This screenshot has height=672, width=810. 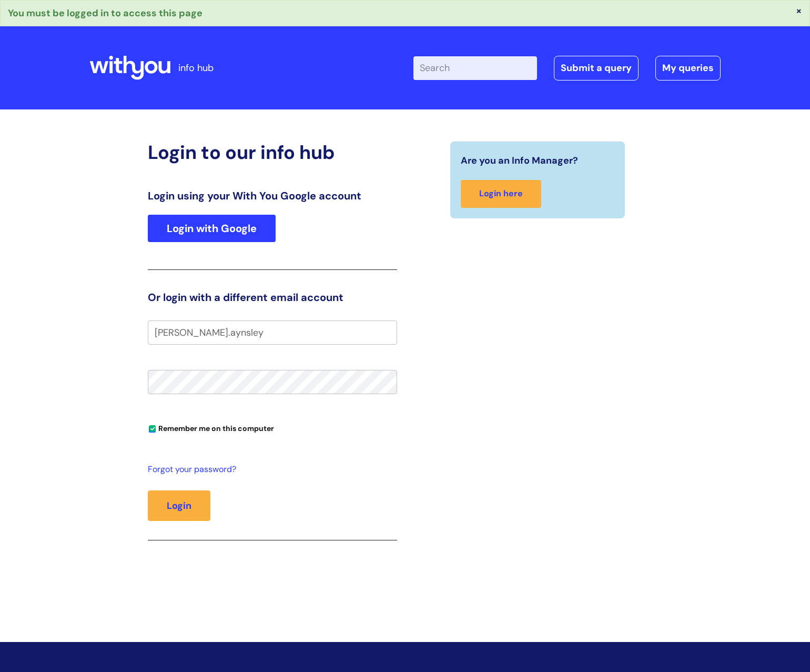 I want to click on button: Login, so click(x=179, y=506).